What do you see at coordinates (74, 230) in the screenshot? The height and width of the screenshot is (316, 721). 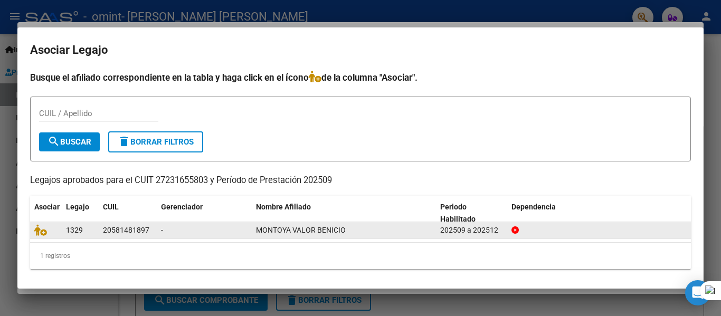 I see `span: 1329` at bounding box center [74, 230].